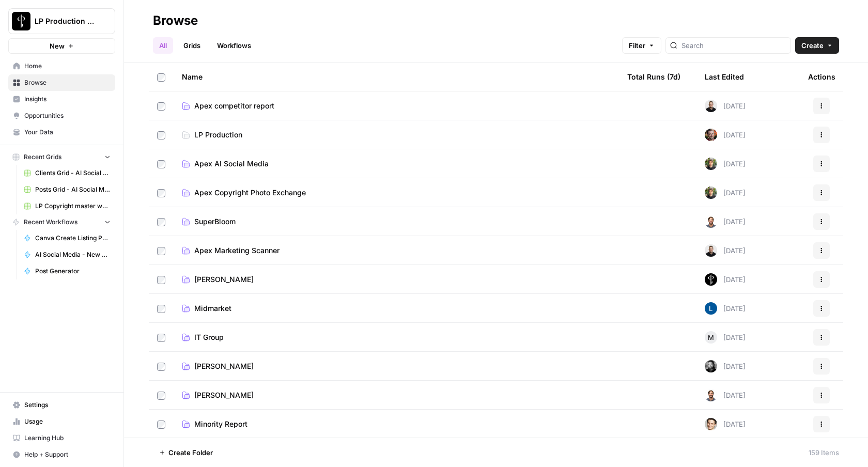  What do you see at coordinates (50, 222) in the screenshot?
I see `span: Recent Workflows` at bounding box center [50, 222].